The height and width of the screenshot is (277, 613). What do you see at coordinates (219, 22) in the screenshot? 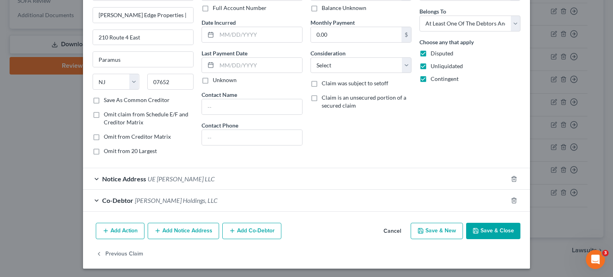
I see `label: Date Incurred` at bounding box center [219, 22].